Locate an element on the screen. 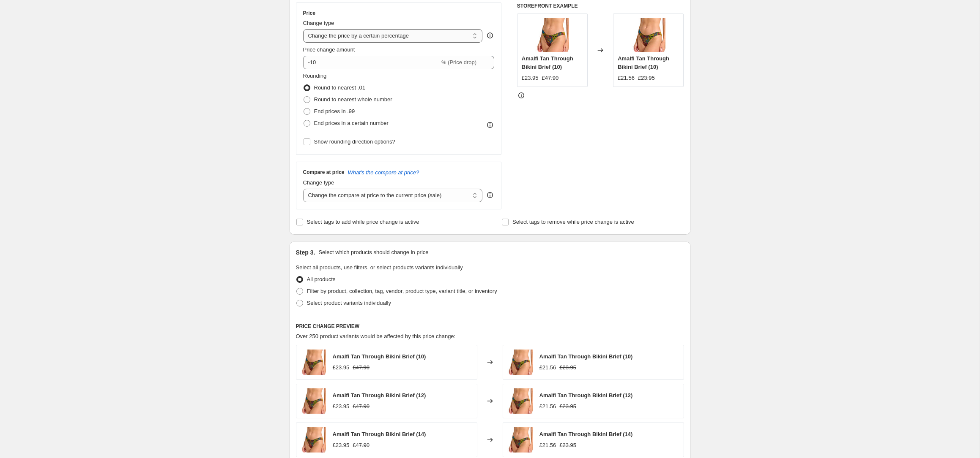  h6: STOREFRONT EXAMPLE is located at coordinates (601, 6).